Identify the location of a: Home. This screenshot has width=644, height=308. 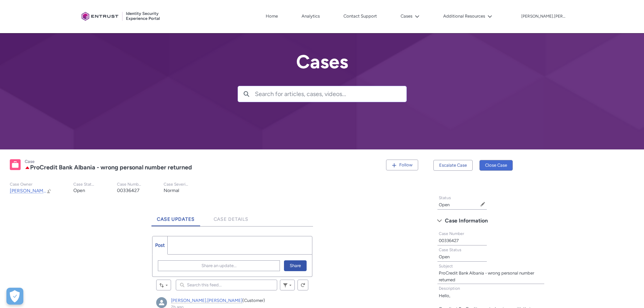
(272, 16).